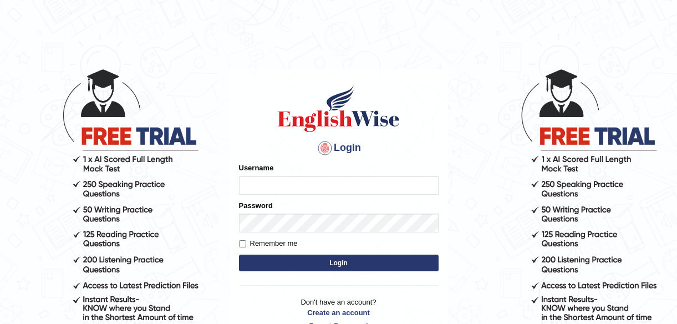  What do you see at coordinates (268, 243) in the screenshot?
I see `label: Remember me` at bounding box center [268, 243].